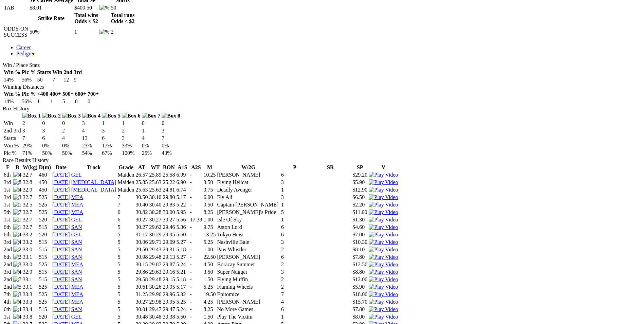 Image resolution: width=644 pixels, height=324 pixels. Describe the element at coordinates (111, 146) in the screenshot. I see `td: 17%` at that location.